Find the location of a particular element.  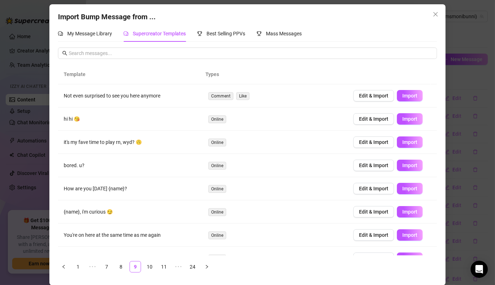

a: 24 is located at coordinates (192, 267).